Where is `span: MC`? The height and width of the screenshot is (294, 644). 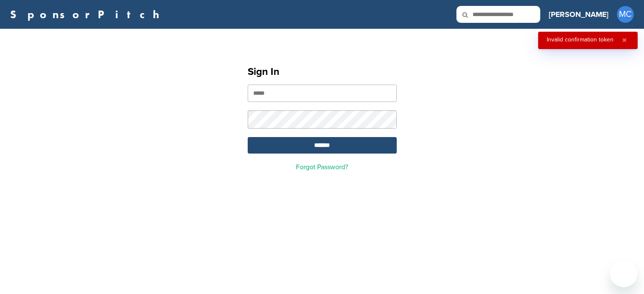 span: MC is located at coordinates (625, 15).